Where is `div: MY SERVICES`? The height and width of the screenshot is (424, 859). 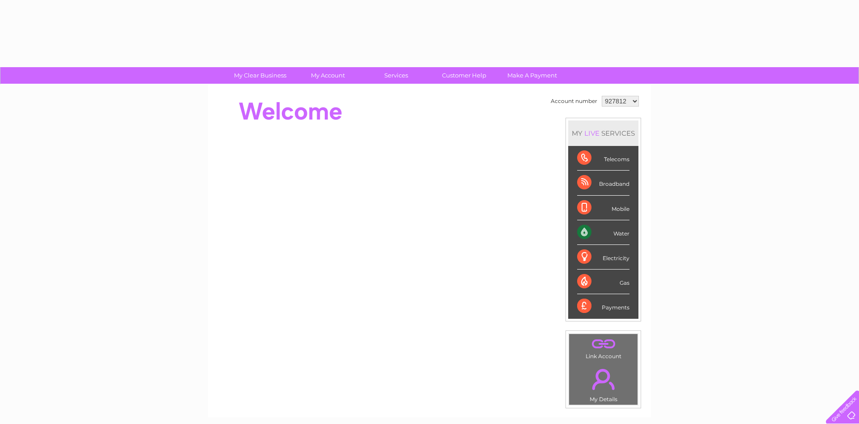 div: MY SERVICES is located at coordinates (603, 133).